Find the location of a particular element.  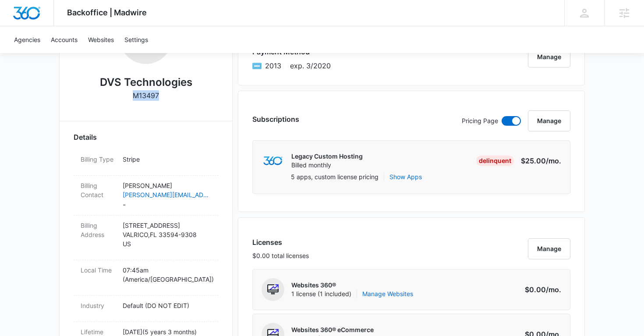

dt: Billing Type is located at coordinates (98, 159).